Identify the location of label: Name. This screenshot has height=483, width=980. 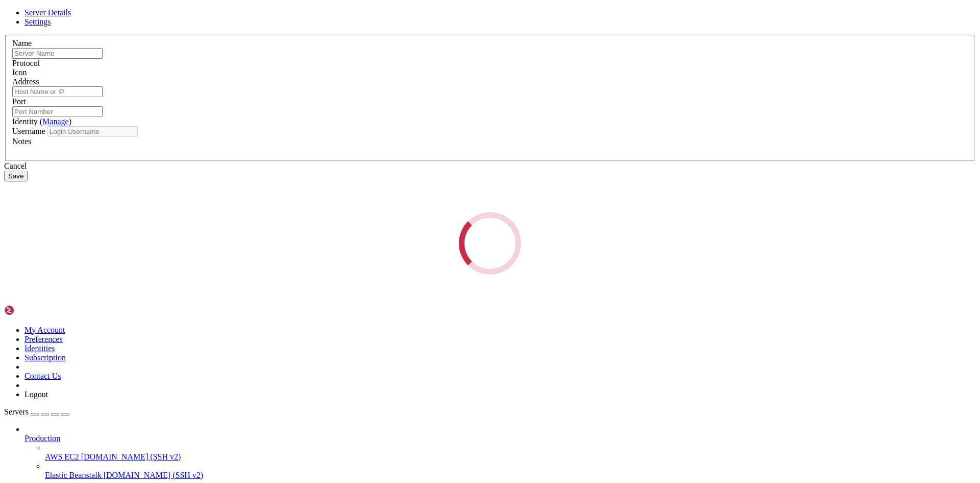
(22, 43).